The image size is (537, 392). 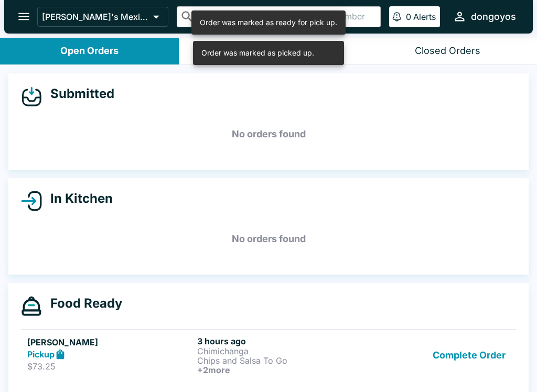 What do you see at coordinates (89, 51) in the screenshot?
I see `div: Open Orders` at bounding box center [89, 51].